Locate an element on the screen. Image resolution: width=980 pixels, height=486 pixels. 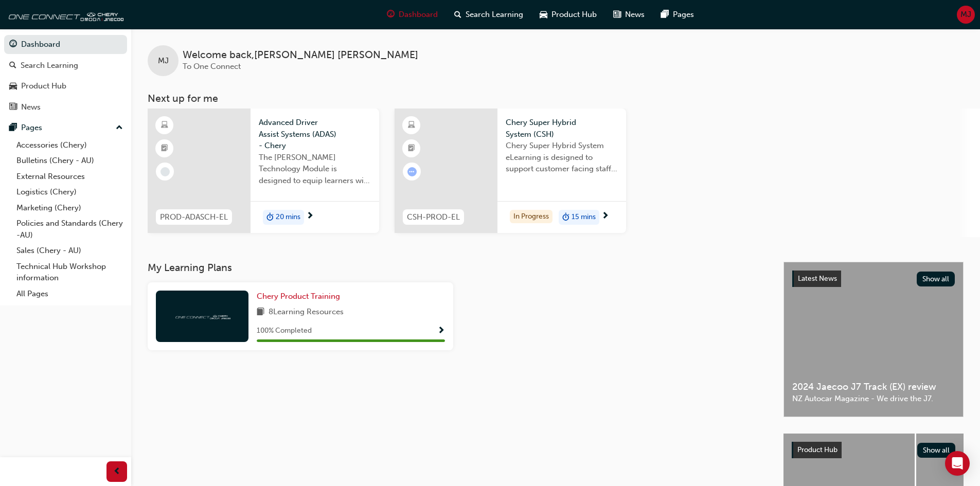
a: Product HubShow all is located at coordinates (874, 450).